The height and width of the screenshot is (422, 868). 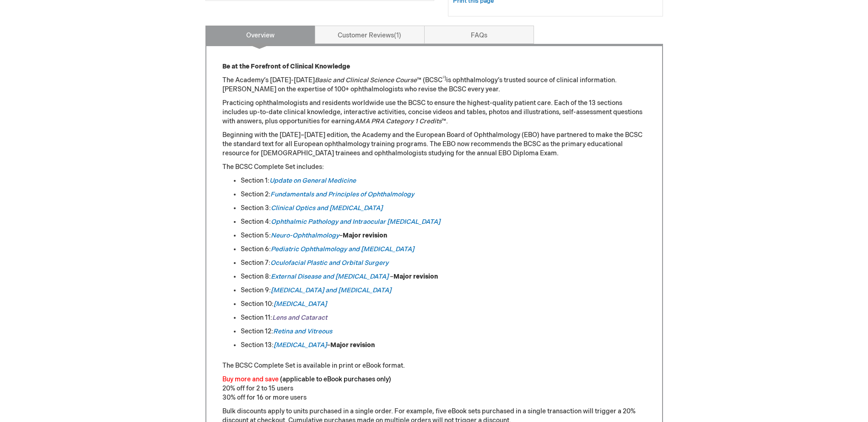 What do you see at coordinates (443, 208) in the screenshot?
I see `li: Section 3:` at bounding box center [443, 208].